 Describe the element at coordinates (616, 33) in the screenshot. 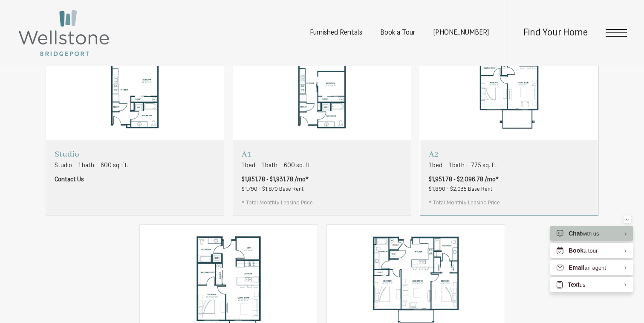

I see `button: Open Menu` at that location.